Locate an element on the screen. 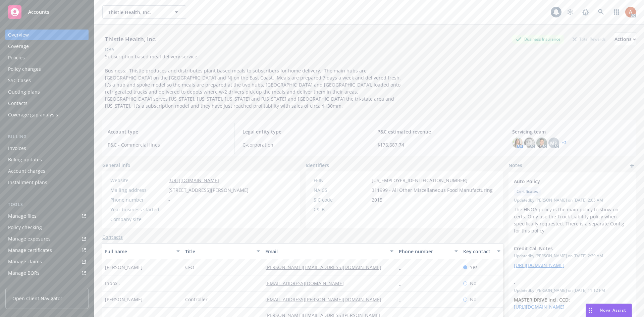  div: CSLB is located at coordinates (341, 210).